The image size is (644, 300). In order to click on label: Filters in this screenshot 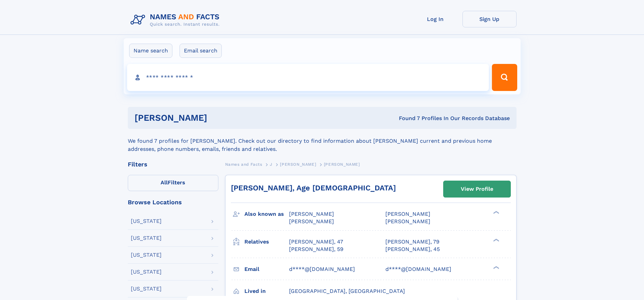, I will do `click(173, 183)`.